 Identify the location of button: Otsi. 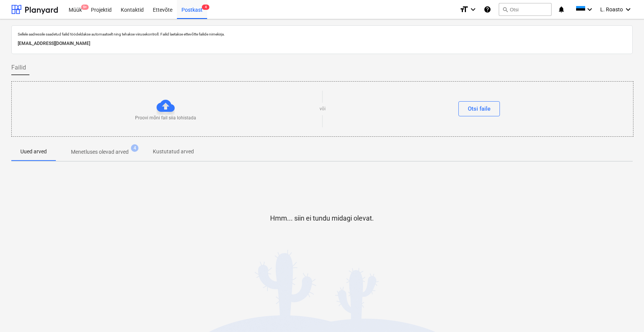
(525, 9).